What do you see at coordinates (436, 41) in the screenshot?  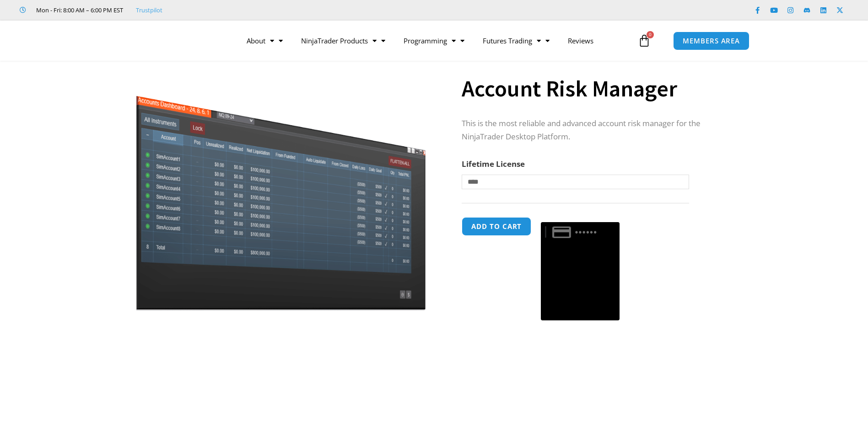 I see `nav: Menu` at bounding box center [436, 41].